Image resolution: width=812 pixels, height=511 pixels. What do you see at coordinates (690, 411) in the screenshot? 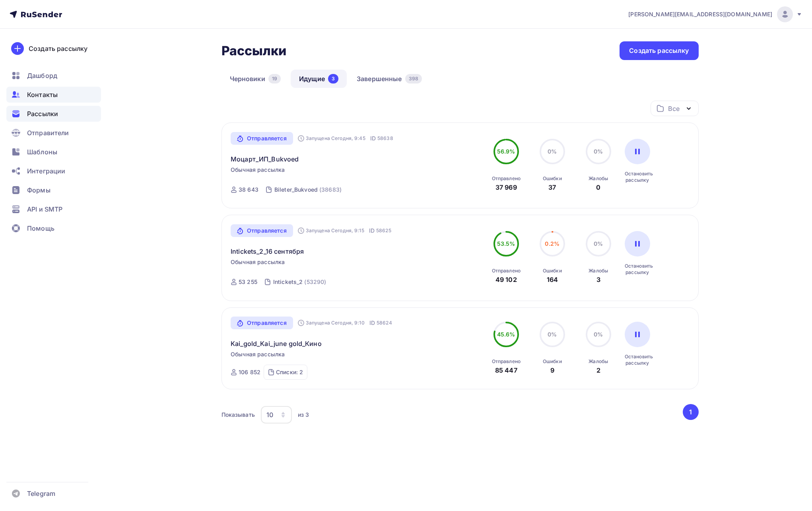
I see `ul: Pagination` at bounding box center [690, 411].